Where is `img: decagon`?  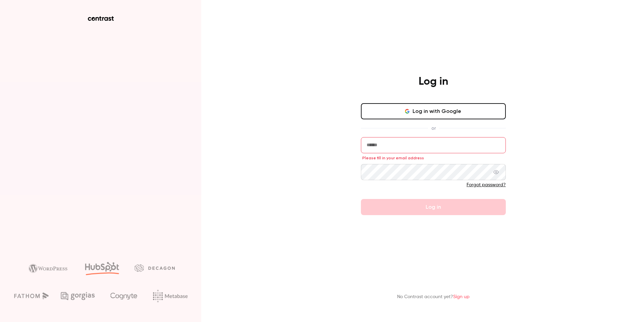 img: decagon is located at coordinates (154, 268).